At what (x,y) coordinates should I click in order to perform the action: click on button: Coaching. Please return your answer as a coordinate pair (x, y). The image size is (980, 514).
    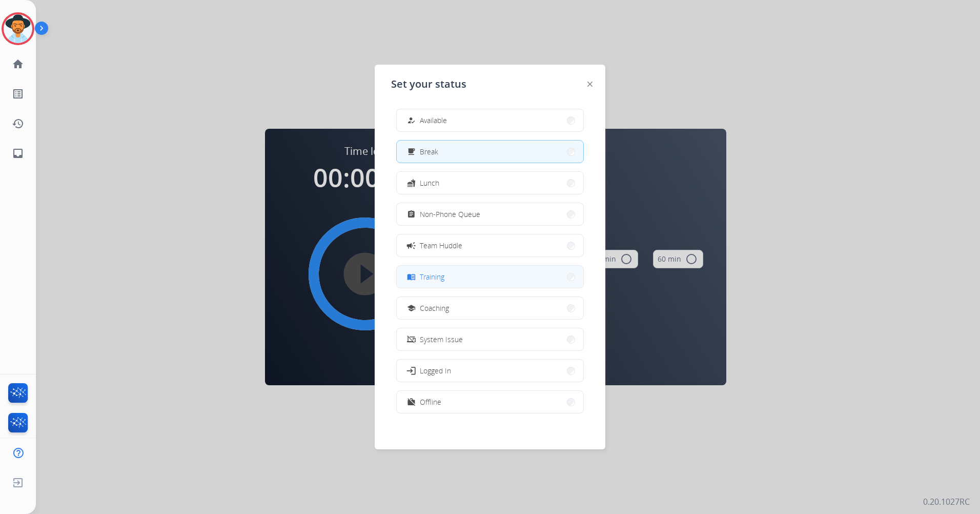
    Looking at the image, I should click on (490, 308).